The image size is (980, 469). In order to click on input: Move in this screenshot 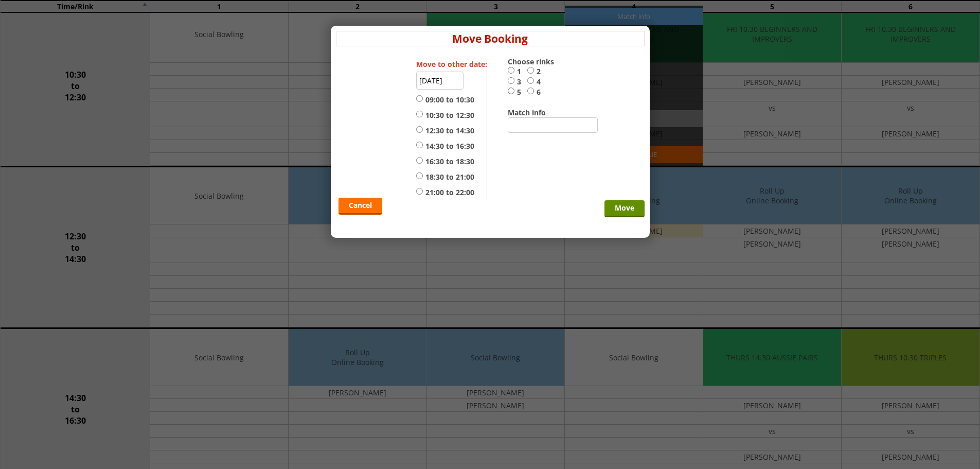, I will do `click(625, 209)`.